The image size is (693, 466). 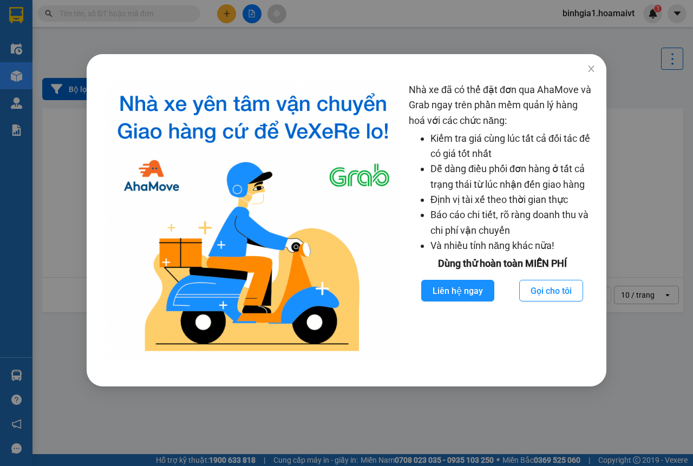 What do you see at coordinates (592, 69) in the screenshot?
I see `button: Close` at bounding box center [592, 69].